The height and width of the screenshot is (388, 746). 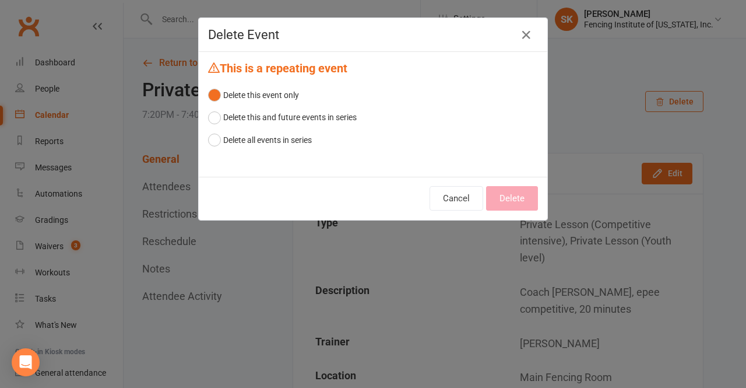 I want to click on div: Open Intercom Messenger, so click(x=26, y=362).